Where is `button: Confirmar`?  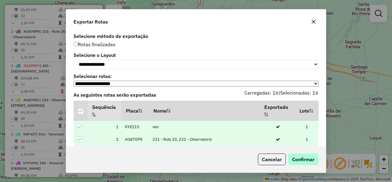 button: Confirmar is located at coordinates (303, 160).